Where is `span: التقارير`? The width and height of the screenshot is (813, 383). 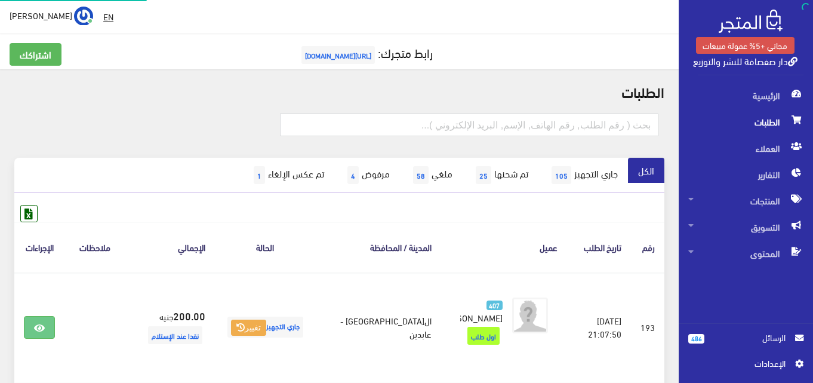 span: التقارير is located at coordinates (746, 174).